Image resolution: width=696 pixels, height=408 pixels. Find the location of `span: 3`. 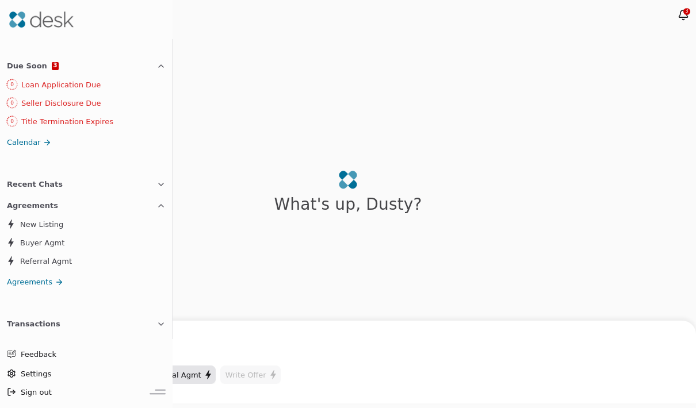

span: 3 is located at coordinates (55, 66).